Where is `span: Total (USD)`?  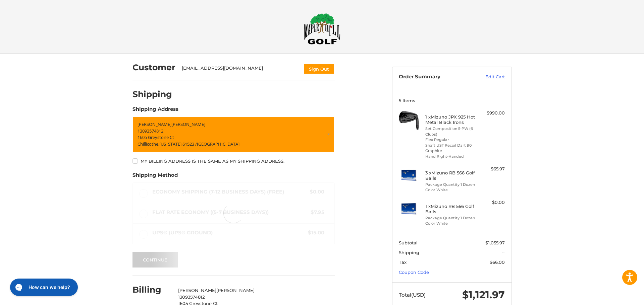 span: Total (USD) is located at coordinates (412, 295).